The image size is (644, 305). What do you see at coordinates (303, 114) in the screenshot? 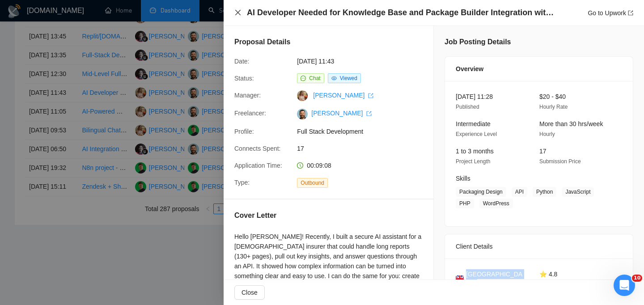
I see `img: c1-JWQDXWEy3CnA6sRtFzzU22paoDq5cZnWyBNc3HWqwvuW0qNnjm1CMP-YmbEEtPC` at bounding box center [303, 114].